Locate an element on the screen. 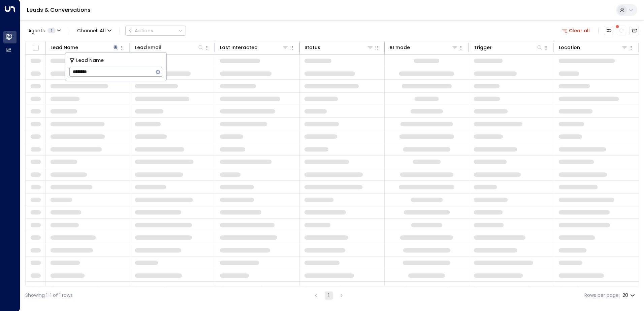  div: Button group with a nested menu is located at coordinates (156, 31).